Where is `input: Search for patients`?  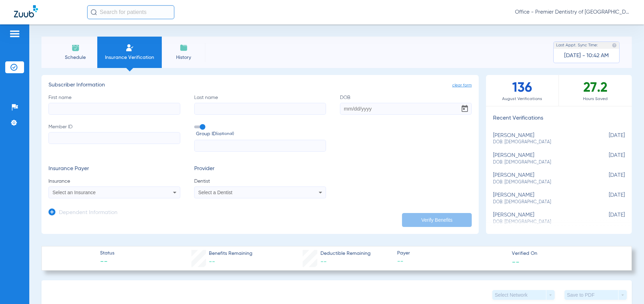
input: Search for patients is located at coordinates (131, 12).